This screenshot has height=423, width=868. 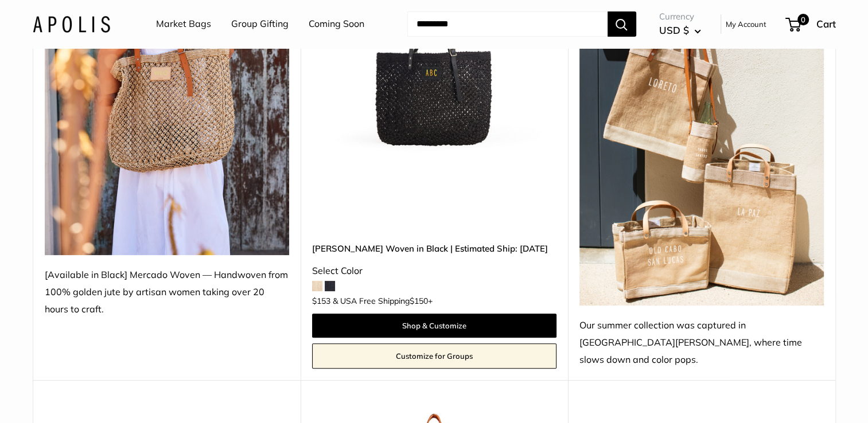 I want to click on span: $153, so click(x=321, y=301).